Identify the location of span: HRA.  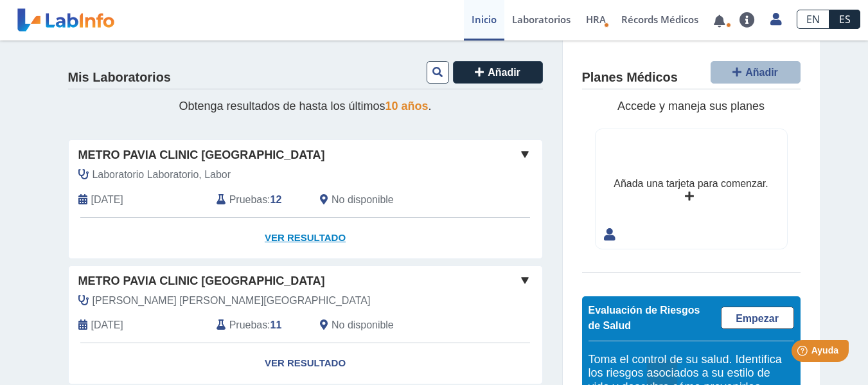
(596, 19).